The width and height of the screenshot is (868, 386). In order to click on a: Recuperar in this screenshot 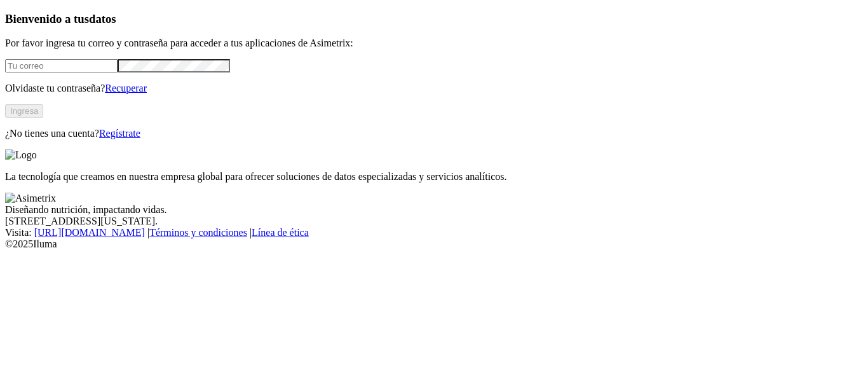, I will do `click(126, 88)`.